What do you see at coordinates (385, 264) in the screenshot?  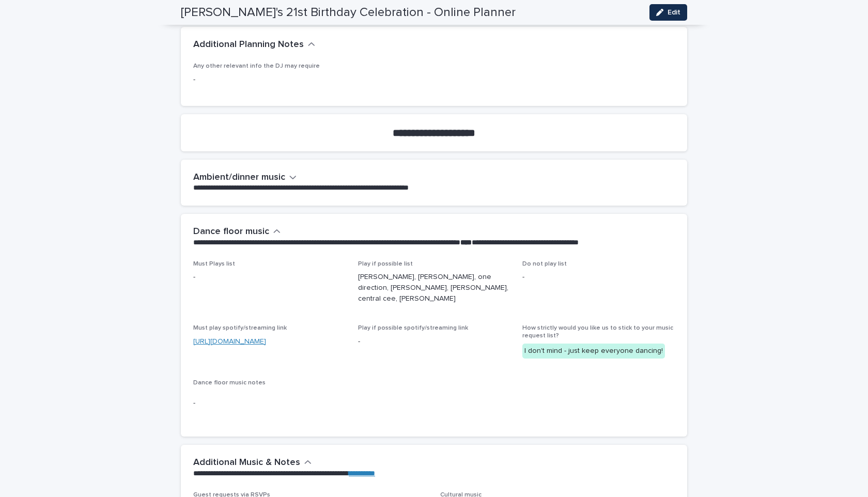 I see `span: Play if possible list` at bounding box center [385, 264].